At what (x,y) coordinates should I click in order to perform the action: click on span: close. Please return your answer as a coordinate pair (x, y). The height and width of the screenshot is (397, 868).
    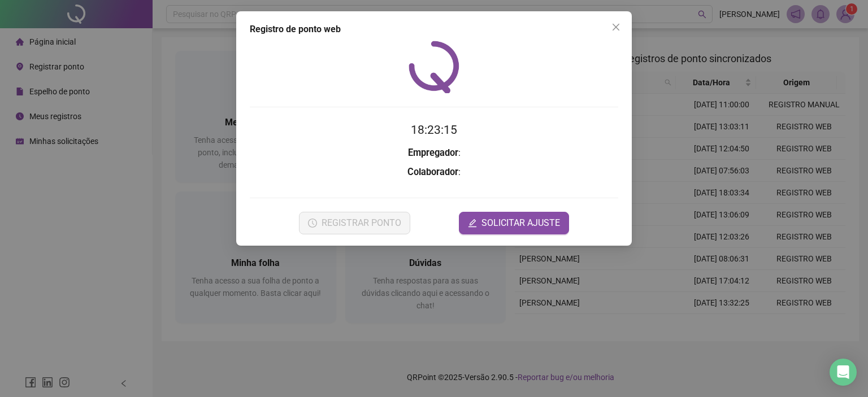
    Looking at the image, I should click on (615, 27).